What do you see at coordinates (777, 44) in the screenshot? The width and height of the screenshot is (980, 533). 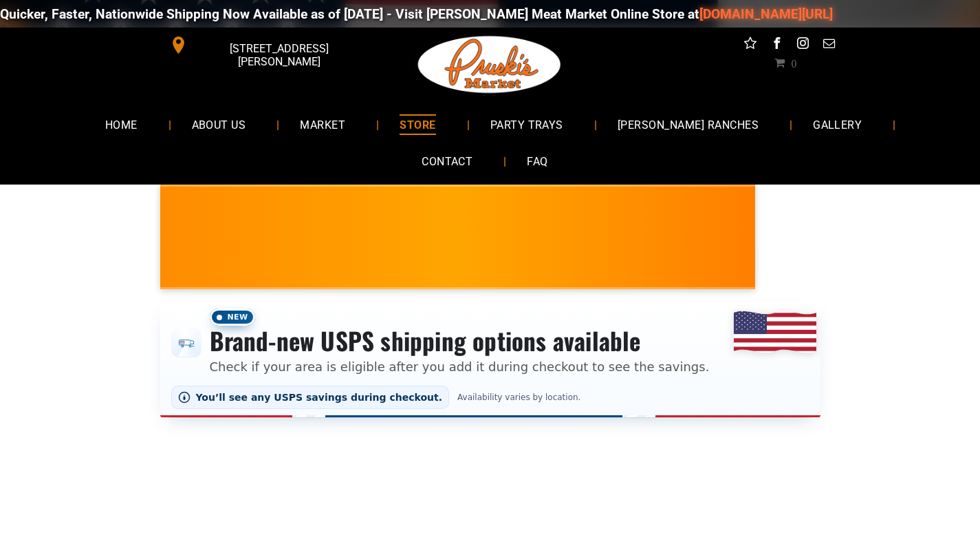 I see `a: facebook` at bounding box center [777, 44].